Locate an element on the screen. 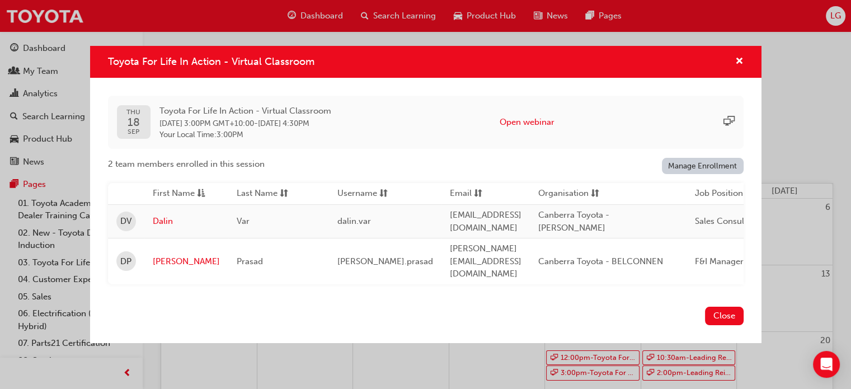 Image resolution: width=851 pixels, height=389 pixels. button: Last Namesorting-icon is located at coordinates (267, 194).